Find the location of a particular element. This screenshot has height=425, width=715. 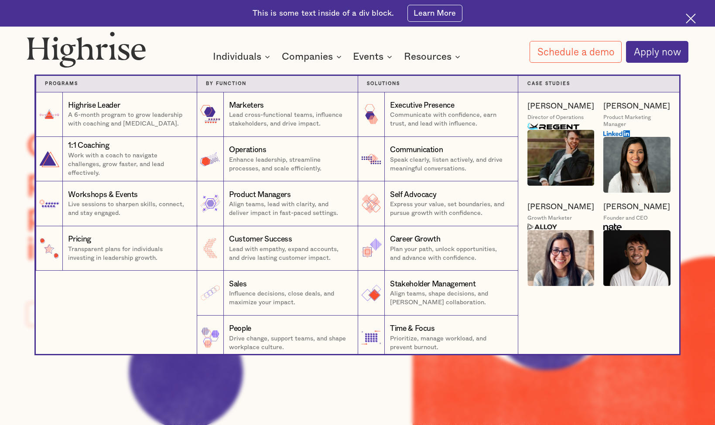

img: Cross icon is located at coordinates (691, 18).